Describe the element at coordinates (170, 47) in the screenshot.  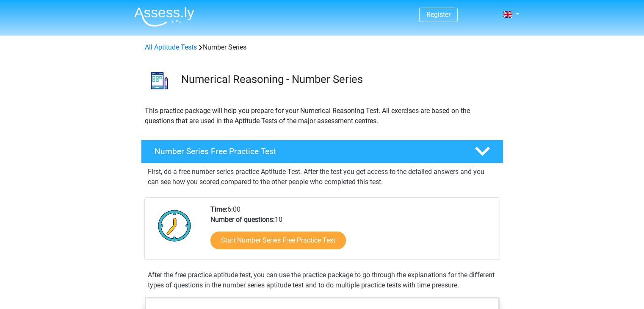
I see `a: All Aptitude Tests` at that location.